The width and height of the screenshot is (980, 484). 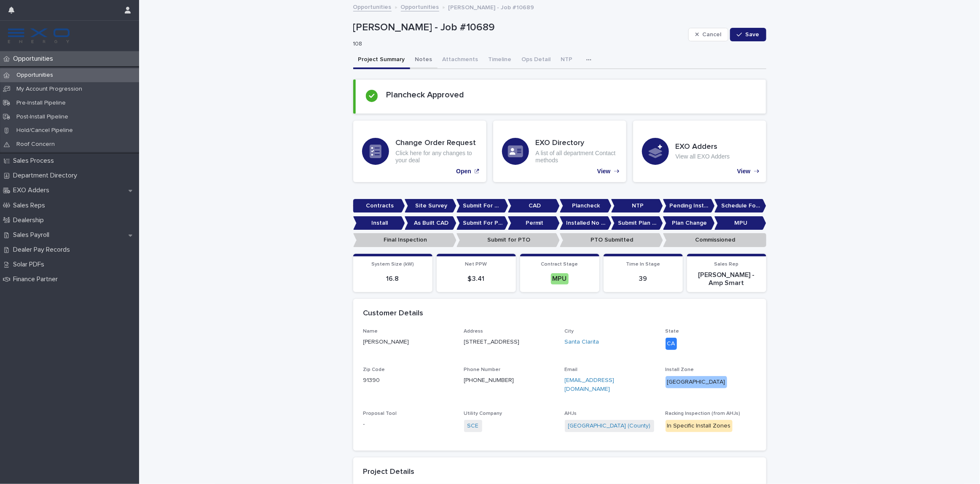 I want to click on p: Plan Change, so click(x=688, y=223).